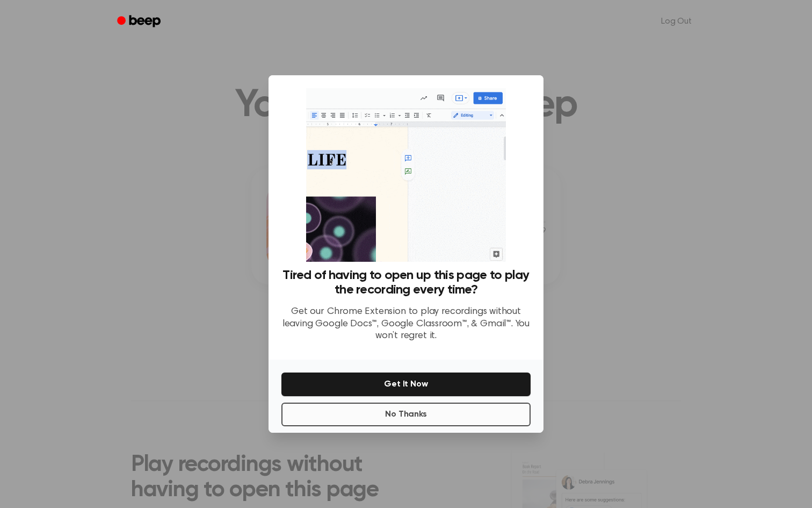 The width and height of the screenshot is (812, 508). Describe the element at coordinates (406, 385) in the screenshot. I see `button: Get It Now` at that location.